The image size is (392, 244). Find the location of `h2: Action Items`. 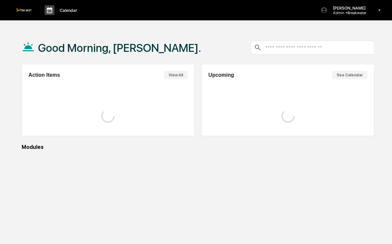

h2: Action Items is located at coordinates (44, 75).